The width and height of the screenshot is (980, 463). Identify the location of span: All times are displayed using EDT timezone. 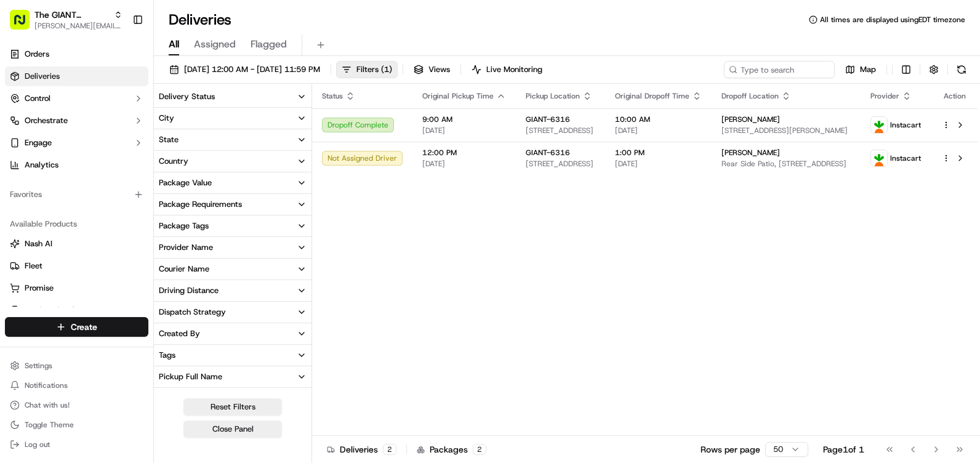
(893, 19).